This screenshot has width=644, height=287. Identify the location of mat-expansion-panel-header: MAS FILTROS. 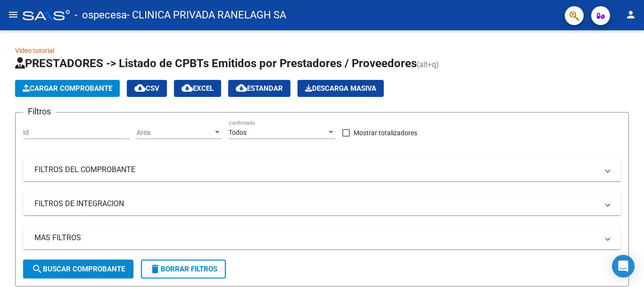
(322, 238).